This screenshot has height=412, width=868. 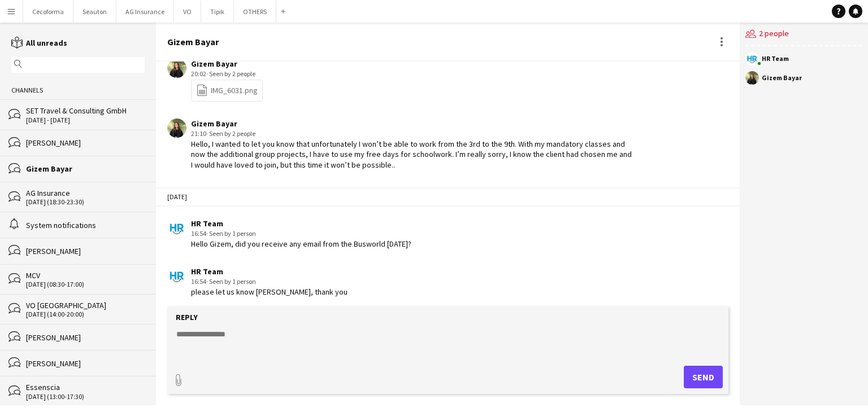 I want to click on a: IMG_6031.png, so click(x=227, y=90).